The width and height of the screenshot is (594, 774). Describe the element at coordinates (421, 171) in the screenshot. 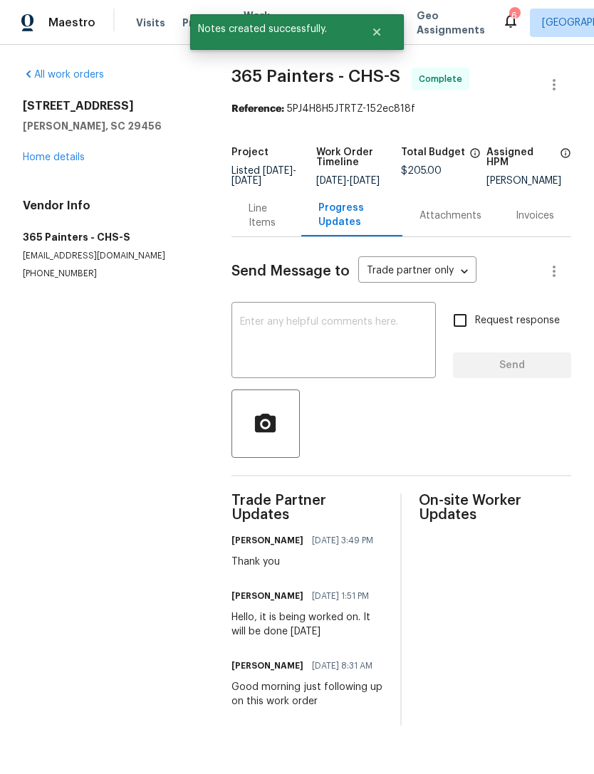

I see `span: $205.00` at that location.